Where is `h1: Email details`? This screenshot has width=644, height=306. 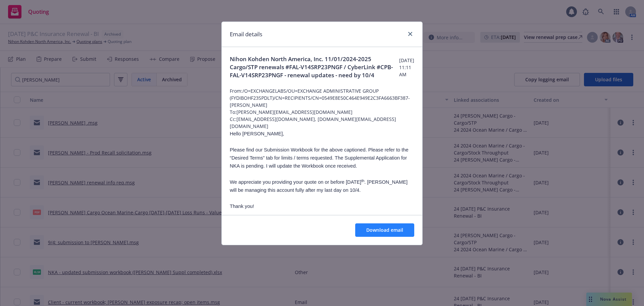 h1: Email details is located at coordinates (246, 34).